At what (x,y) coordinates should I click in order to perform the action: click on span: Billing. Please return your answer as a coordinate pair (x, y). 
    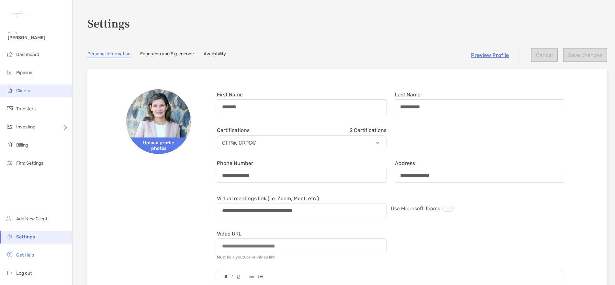
    Looking at the image, I should click on (22, 145).